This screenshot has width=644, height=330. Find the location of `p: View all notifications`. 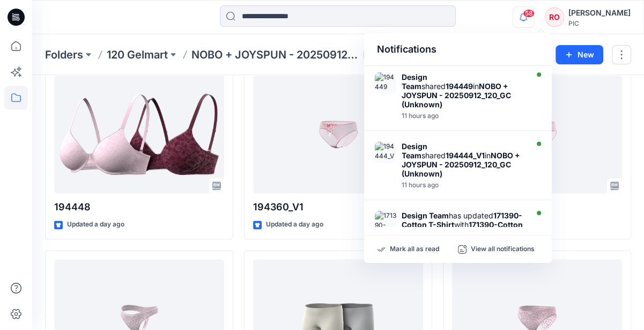

p: View all notifications is located at coordinates (502, 249).